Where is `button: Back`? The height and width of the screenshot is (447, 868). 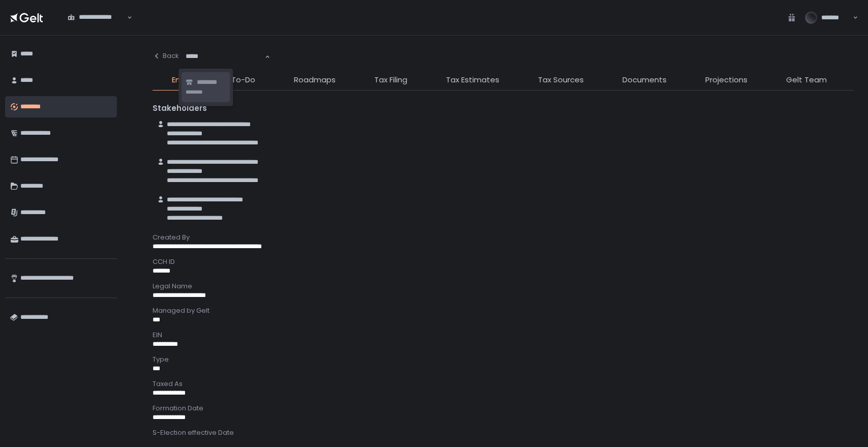
button: Back is located at coordinates (166, 56).